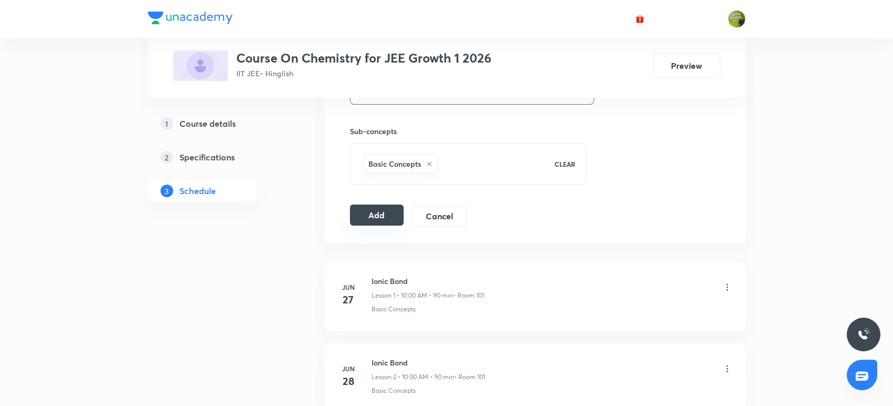 The height and width of the screenshot is (406, 893). I want to click on h3: Course On Chemistry for JEE Growth 1 2026, so click(364, 58).